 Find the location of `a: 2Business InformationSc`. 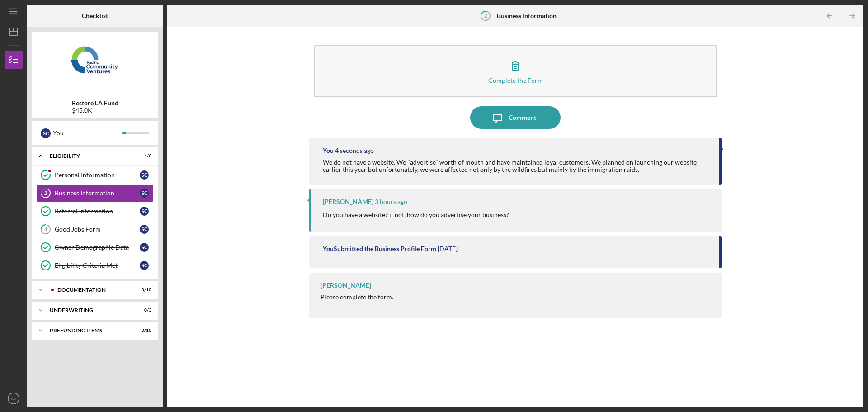

a: 2Business InformationSc is located at coordinates (95, 193).